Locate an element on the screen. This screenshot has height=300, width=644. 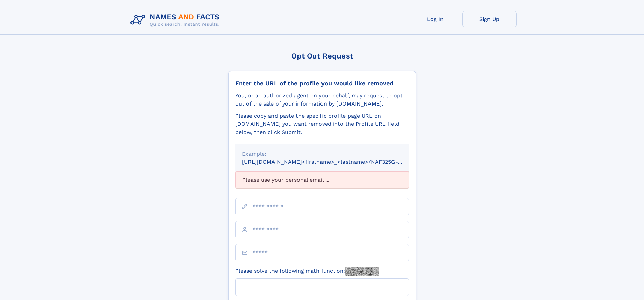
div: Example: is located at coordinates (322, 154).